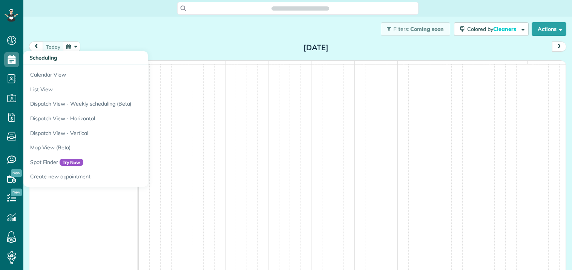 The height and width of the screenshot is (270, 572). What do you see at coordinates (320, 66) in the screenshot?
I see `span: 11am` at bounding box center [320, 66].